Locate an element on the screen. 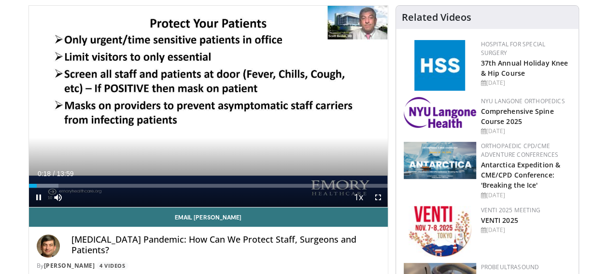 This screenshot has height=274, width=607. div: Progress Bar is located at coordinates (208, 186).